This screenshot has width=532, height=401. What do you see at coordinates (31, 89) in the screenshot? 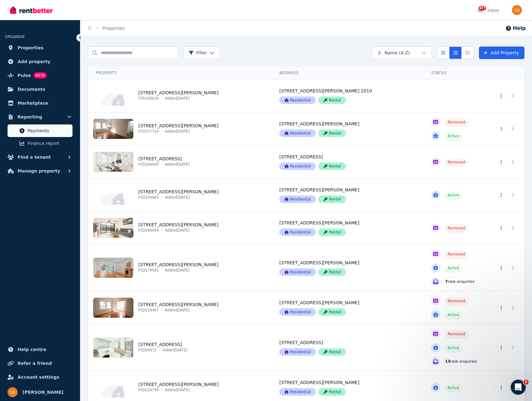
I see `span: Documents` at bounding box center [31, 89].